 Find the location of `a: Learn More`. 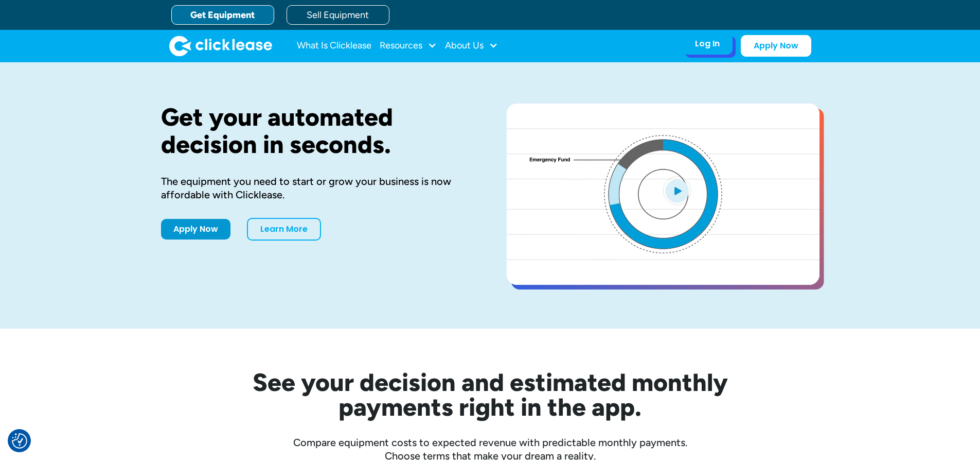

a: Learn More is located at coordinates (284, 229).